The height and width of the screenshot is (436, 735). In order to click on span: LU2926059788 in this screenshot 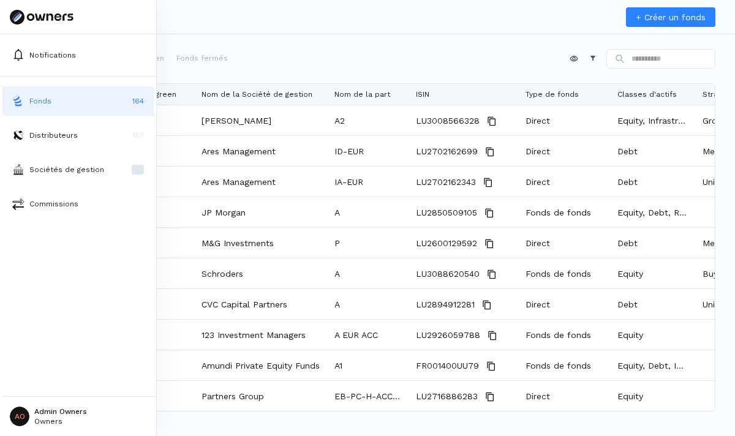, I will do `click(448, 335)`.